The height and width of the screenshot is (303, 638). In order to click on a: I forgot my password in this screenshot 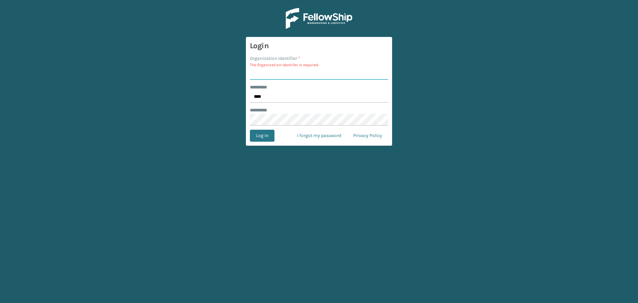, I will do `click(319, 136)`.